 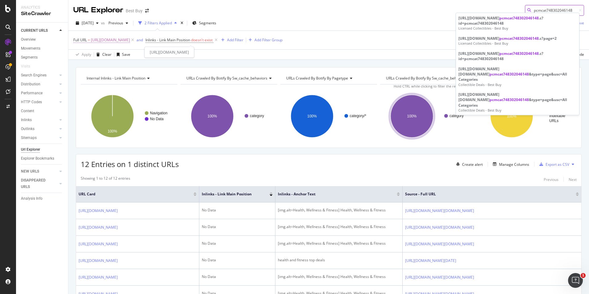 What do you see at coordinates (231, 40) in the screenshot?
I see `button: Add Filter` at bounding box center [231, 40].